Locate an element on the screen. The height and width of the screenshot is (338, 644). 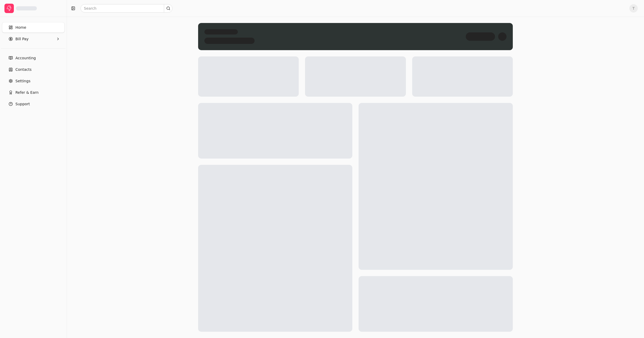
span: Settings is located at coordinates (23, 81).